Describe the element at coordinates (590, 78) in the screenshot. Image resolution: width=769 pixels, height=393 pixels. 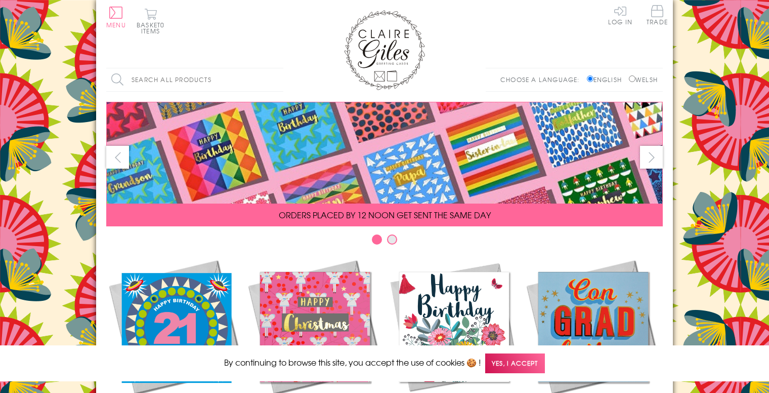
I see `input: English` at that location.